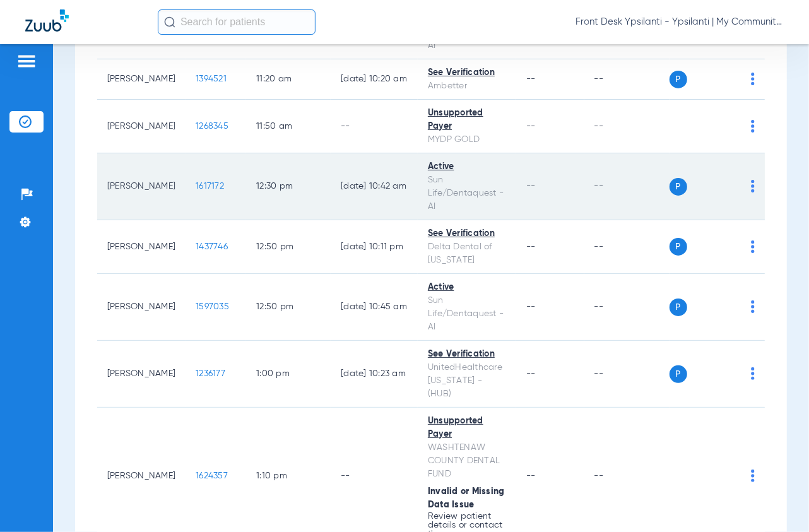 This screenshot has height=532, width=809. Describe the element at coordinates (288, 187) in the screenshot. I see `td: 12:30 PM` at that location.